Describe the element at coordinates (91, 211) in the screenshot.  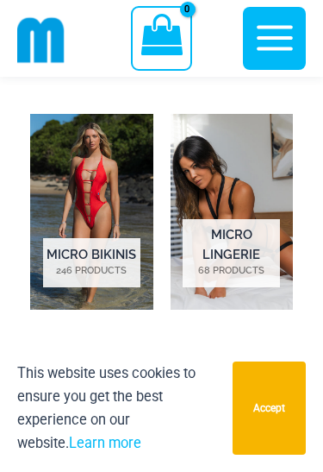
I see `img: Micro Bikinis` at that location.